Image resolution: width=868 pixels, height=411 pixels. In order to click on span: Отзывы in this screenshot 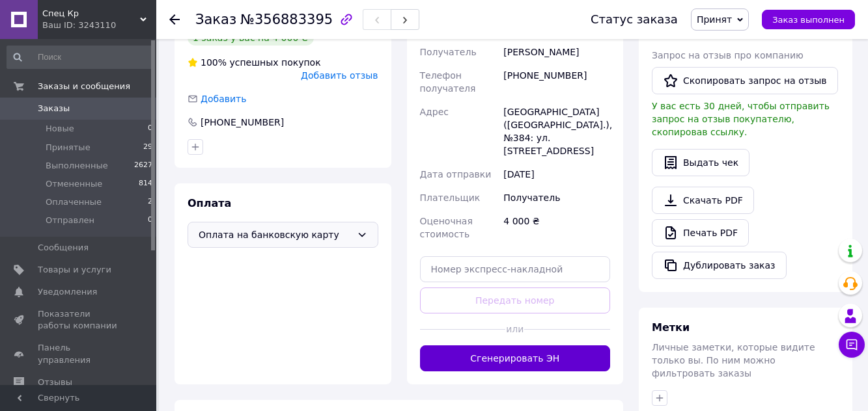, I will do `click(55, 383)`.